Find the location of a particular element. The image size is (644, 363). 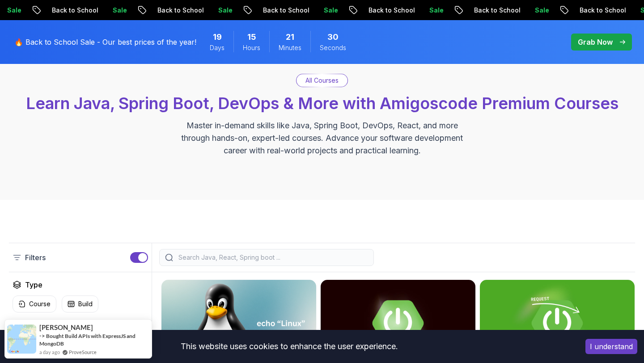

div: This website uses cookies to enhance the user experience. is located at coordinates (289, 346).